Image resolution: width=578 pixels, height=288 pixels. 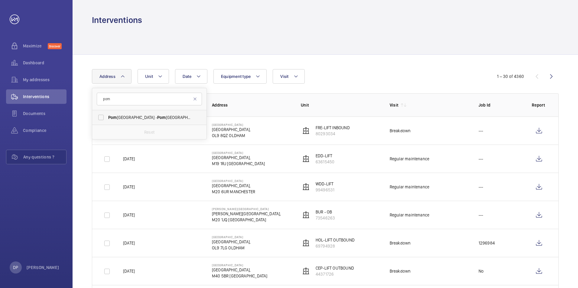 What do you see at coordinates (45, 97) in the screenshot?
I see `span: Interventions` at bounding box center [45, 97].